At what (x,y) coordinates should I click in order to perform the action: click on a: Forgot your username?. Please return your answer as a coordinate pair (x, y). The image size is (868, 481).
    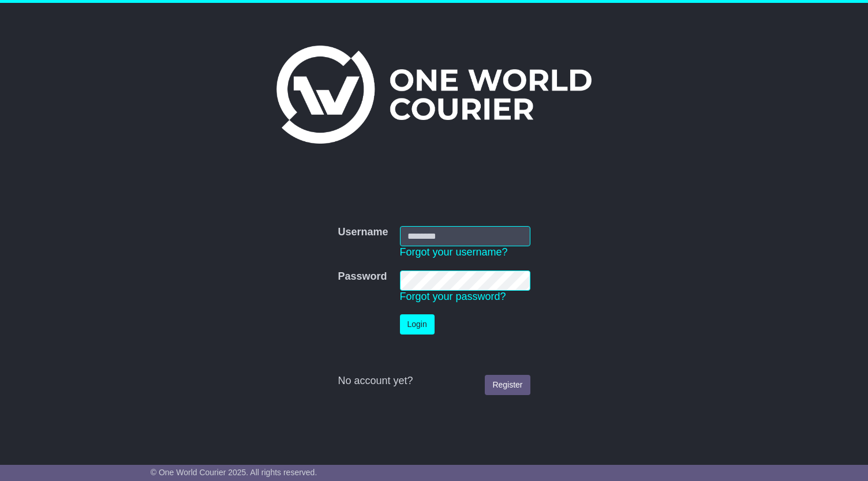
    Looking at the image, I should click on (454, 253).